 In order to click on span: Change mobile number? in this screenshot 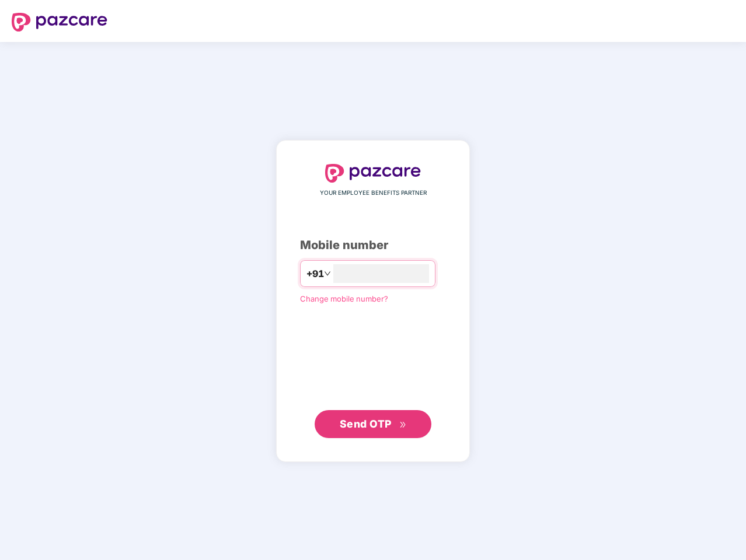, I will do `click(343, 299)`.